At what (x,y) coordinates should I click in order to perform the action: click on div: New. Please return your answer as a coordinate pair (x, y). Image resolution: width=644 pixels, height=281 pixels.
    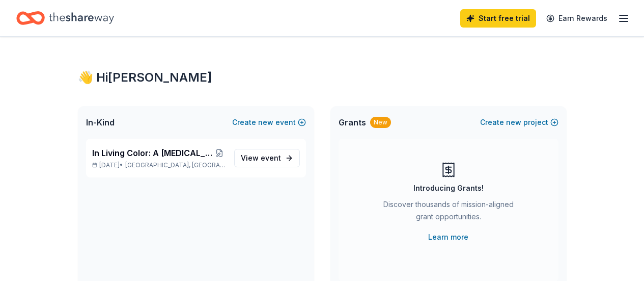
    Looking at the image, I should click on (380, 123).